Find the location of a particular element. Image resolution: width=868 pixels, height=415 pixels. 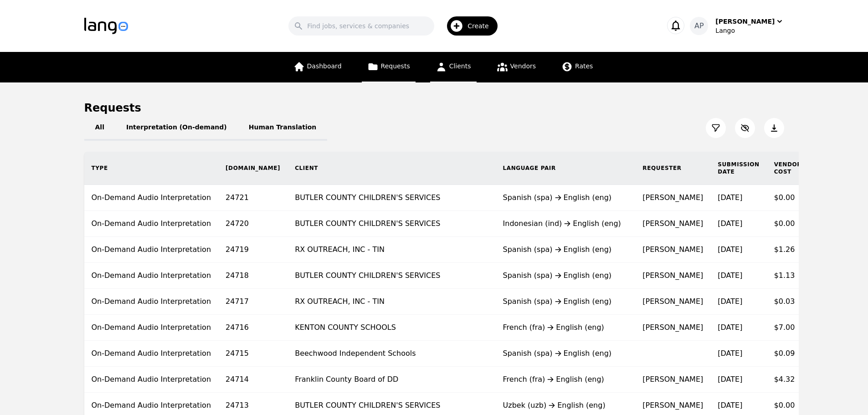

a: Dashboard is located at coordinates (317, 67).